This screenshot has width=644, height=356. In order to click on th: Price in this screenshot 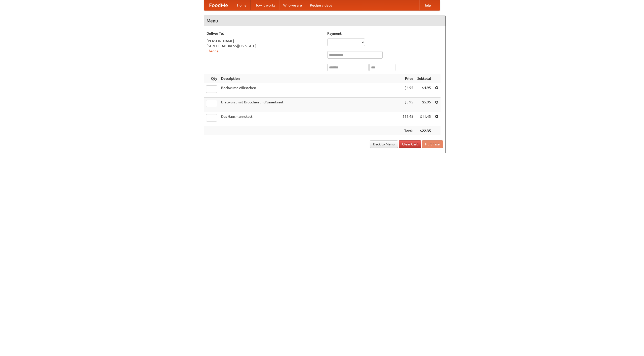, I will do `click(408, 79)`.